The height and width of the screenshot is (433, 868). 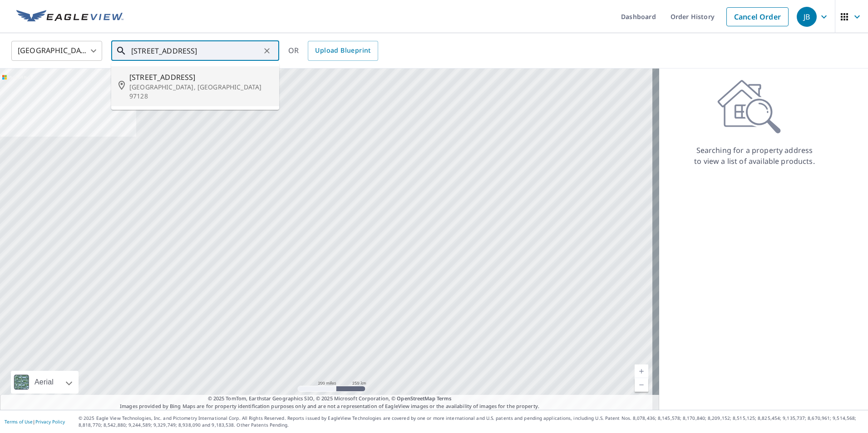 I want to click on p: Searching for a property address to view a list of available products., so click(x=755, y=156).